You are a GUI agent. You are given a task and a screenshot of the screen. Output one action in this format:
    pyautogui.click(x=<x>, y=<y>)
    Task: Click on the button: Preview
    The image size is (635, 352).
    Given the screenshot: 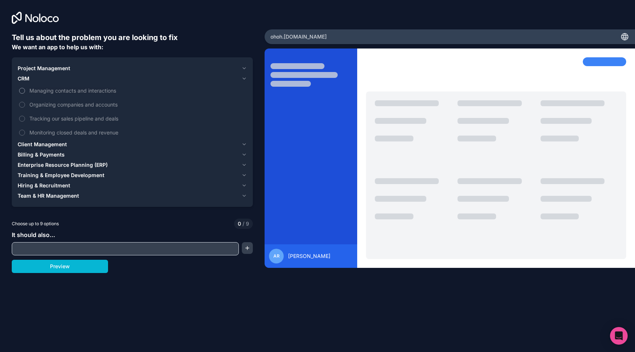 What is the action you would take?
    pyautogui.click(x=60, y=266)
    